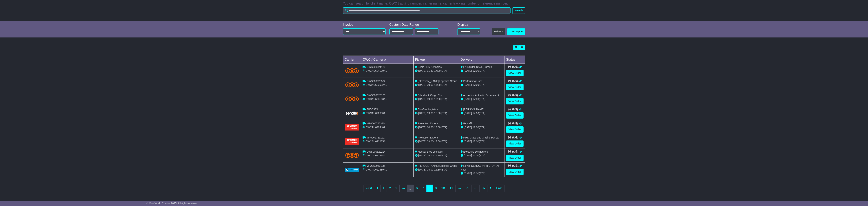 The image size is (868, 206). Describe the element at coordinates (428, 110) in the screenshot. I see `span: BlueBee Logistics` at that location.